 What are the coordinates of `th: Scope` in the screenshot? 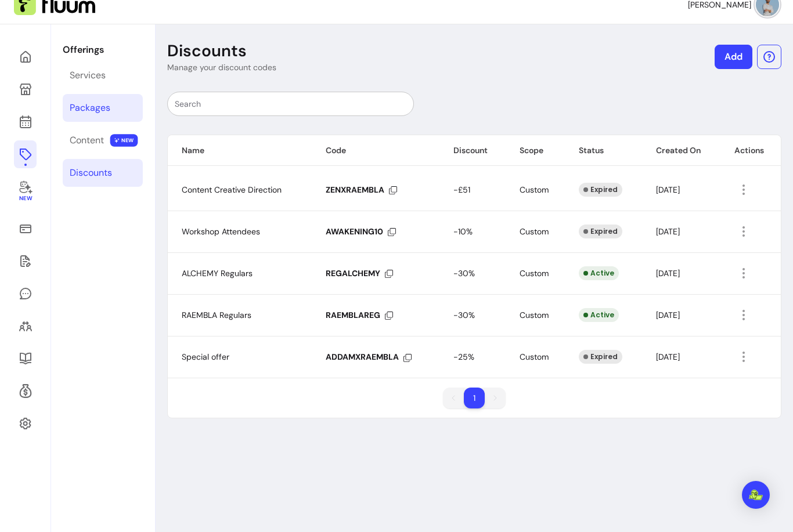 It's located at (535, 150).